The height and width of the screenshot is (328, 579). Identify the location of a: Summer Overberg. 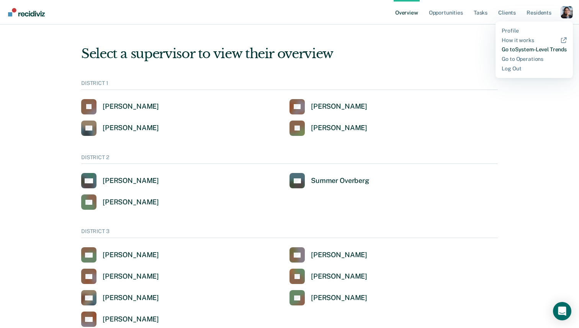
(329, 181).